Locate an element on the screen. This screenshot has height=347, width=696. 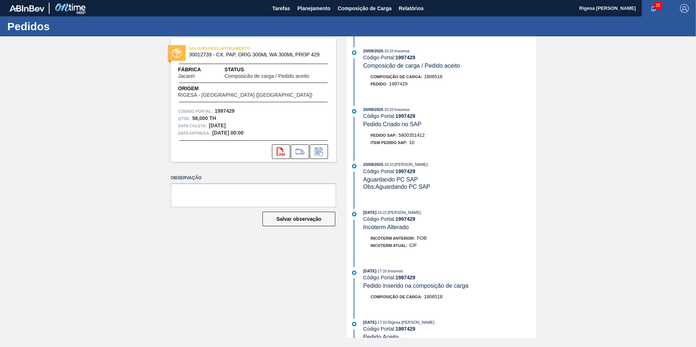
span: Qtde : is located at coordinates (184, 119).